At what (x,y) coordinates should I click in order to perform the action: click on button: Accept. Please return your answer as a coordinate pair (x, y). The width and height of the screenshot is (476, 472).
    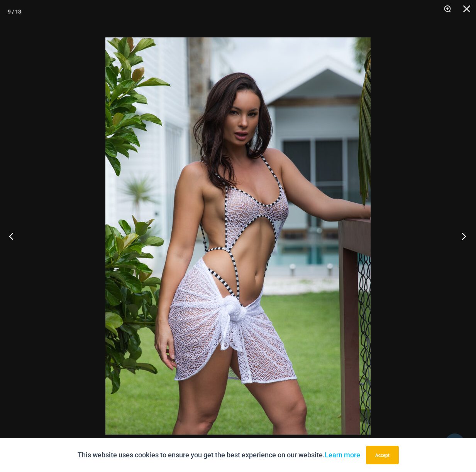
    Looking at the image, I should click on (382, 455).